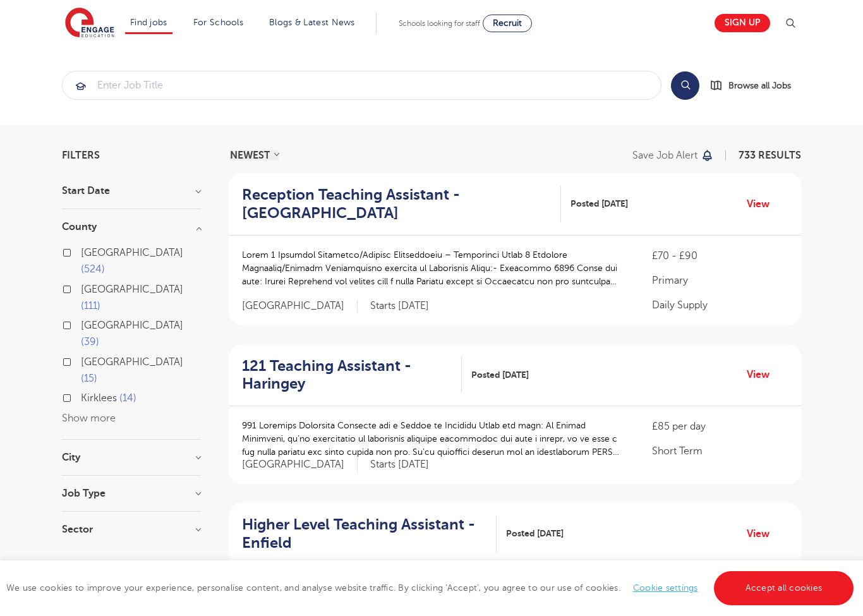 This screenshot has width=863, height=616. Describe the element at coordinates (132, 457) in the screenshot. I see `h3: City` at that location.